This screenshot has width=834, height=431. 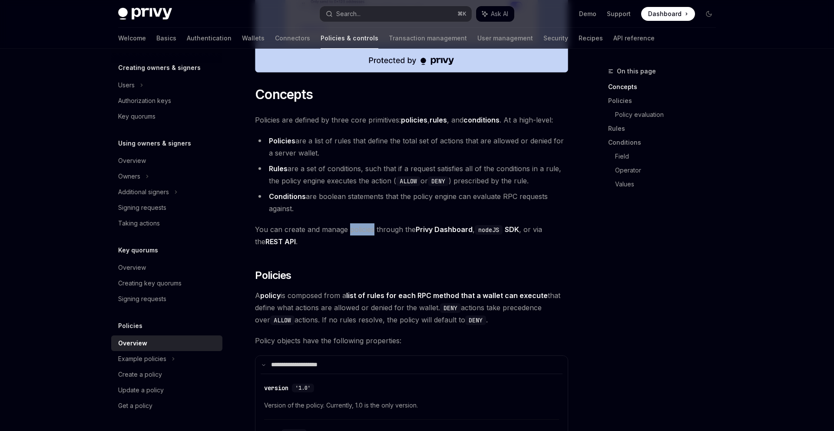 I want to click on strong: policy, so click(x=270, y=295).